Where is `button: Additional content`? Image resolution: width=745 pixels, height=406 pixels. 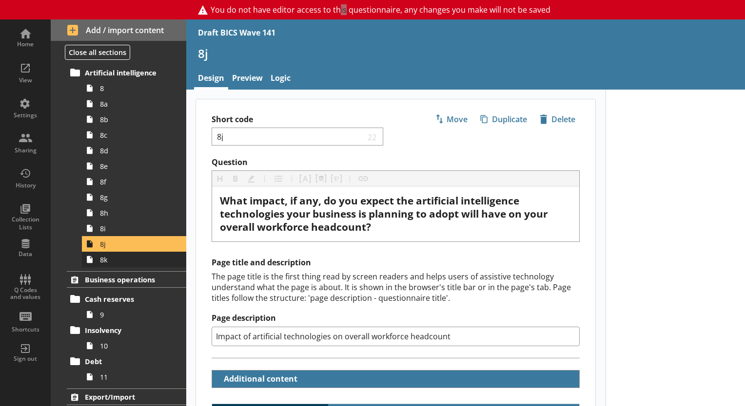
button: Additional content is located at coordinates (257, 379).